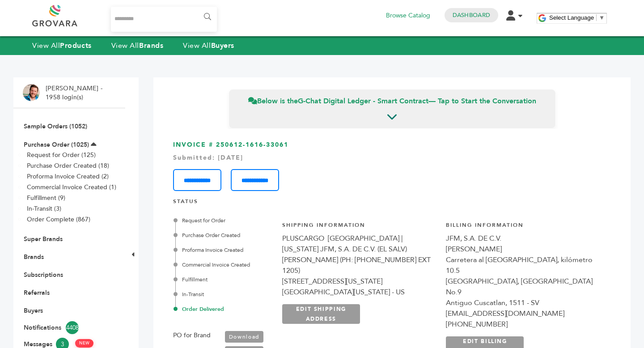  I want to click on strong: G-Chat Digital Ledger - Smart Contract, so click(363, 101).